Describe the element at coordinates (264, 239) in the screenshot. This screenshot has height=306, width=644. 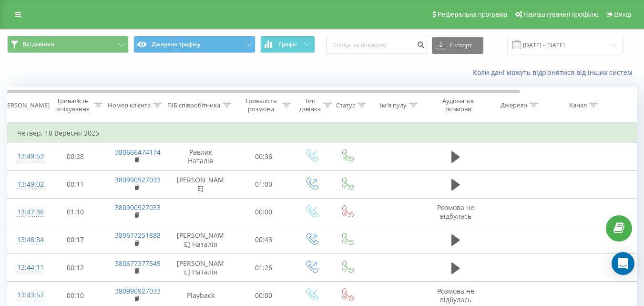
I see `td: 00:43` at that location.